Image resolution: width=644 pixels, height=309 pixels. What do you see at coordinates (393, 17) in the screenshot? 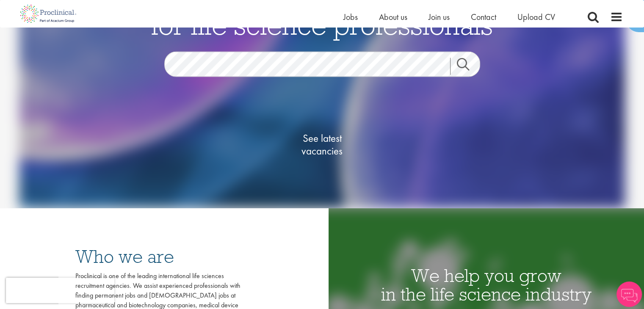
I see `a: About us` at bounding box center [393, 17].